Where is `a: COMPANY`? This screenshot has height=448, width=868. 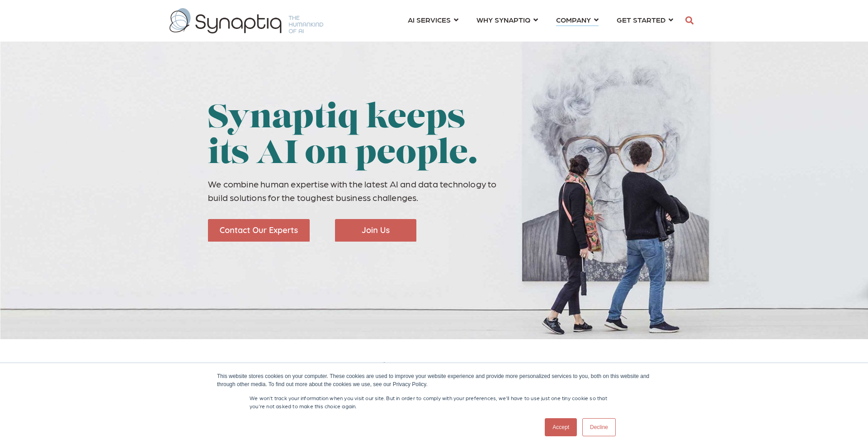
a: COMPANY is located at coordinates (577, 19).